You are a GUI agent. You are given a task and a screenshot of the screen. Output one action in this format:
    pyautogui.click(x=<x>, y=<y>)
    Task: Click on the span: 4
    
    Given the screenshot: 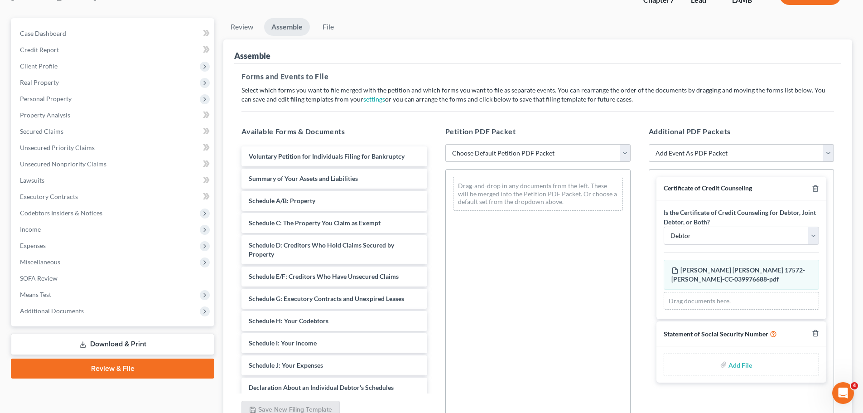 What is the action you would take?
    pyautogui.click(x=855, y=386)
    